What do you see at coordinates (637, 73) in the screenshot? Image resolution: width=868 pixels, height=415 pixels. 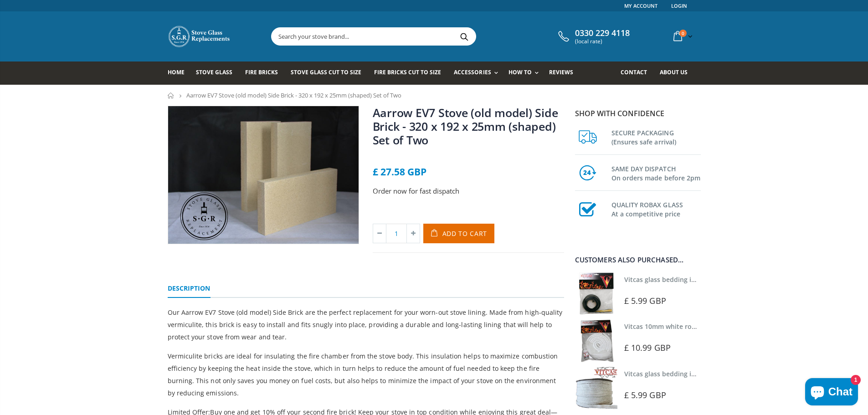 I see `a: Contact` at bounding box center [637, 73].